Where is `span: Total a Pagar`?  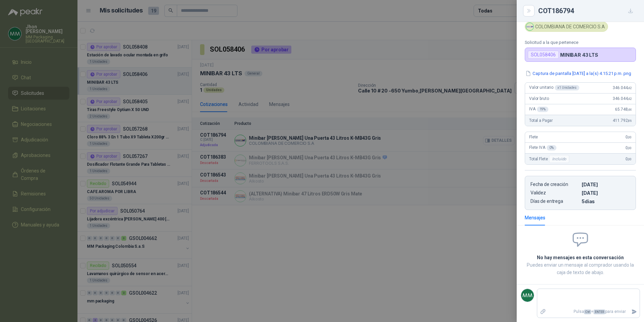 span: Total a Pagar is located at coordinates (541, 120).